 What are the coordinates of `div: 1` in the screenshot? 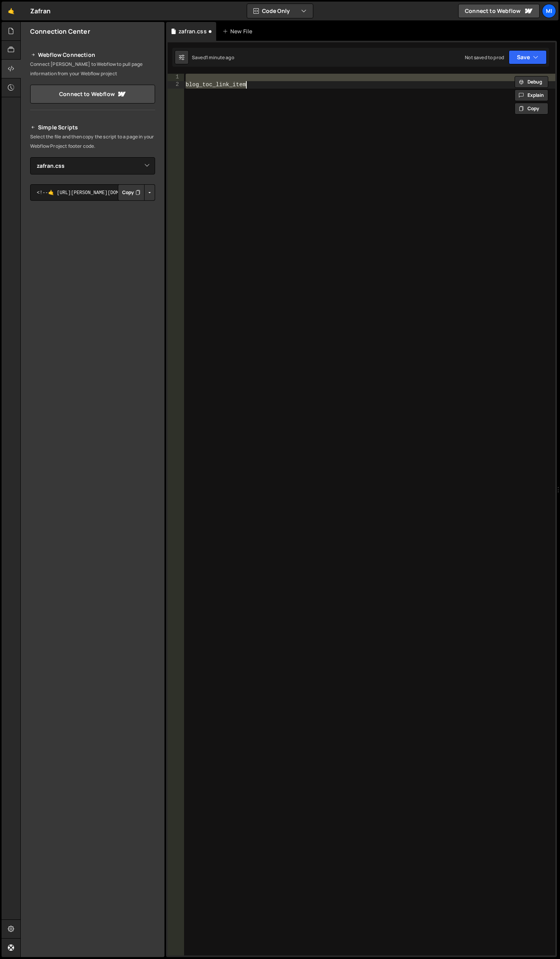 It's located at (176, 77).